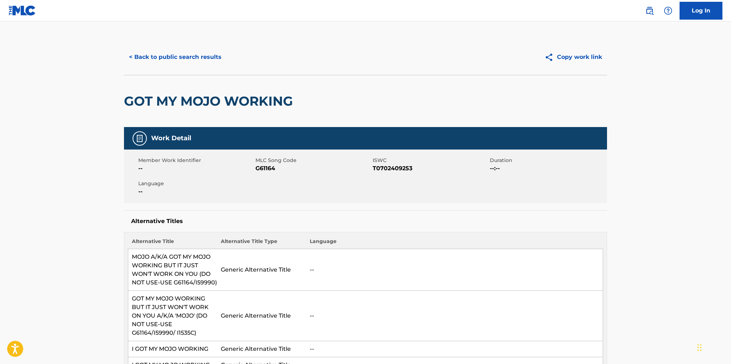 The image size is (731, 364). What do you see at coordinates (713, 347) in the screenshot?
I see `div: Chat Widget` at bounding box center [713, 347].